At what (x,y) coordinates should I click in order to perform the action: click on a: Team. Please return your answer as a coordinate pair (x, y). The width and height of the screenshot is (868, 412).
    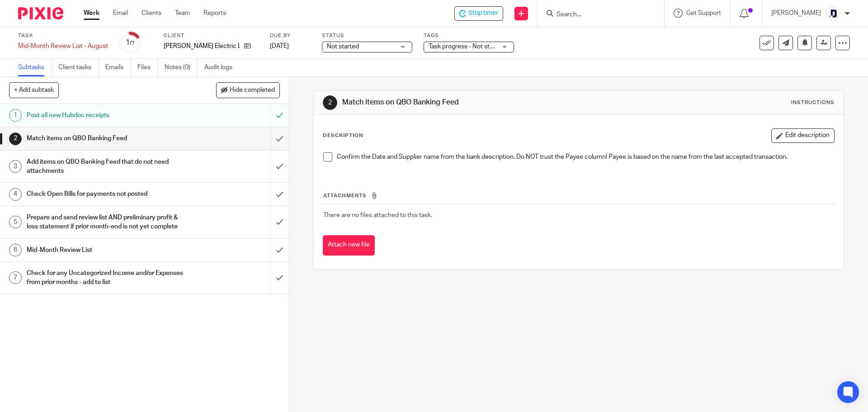
    Looking at the image, I should click on (182, 13).